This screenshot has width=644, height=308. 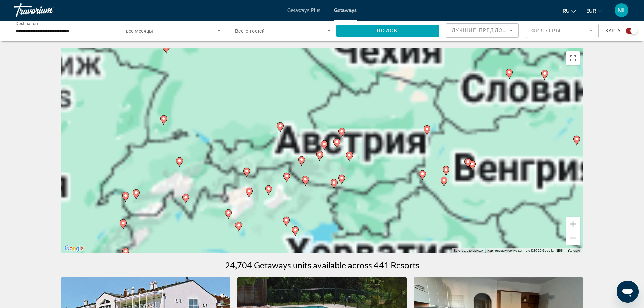 I want to click on span: Лучшие предложения, so click(x=488, y=30).